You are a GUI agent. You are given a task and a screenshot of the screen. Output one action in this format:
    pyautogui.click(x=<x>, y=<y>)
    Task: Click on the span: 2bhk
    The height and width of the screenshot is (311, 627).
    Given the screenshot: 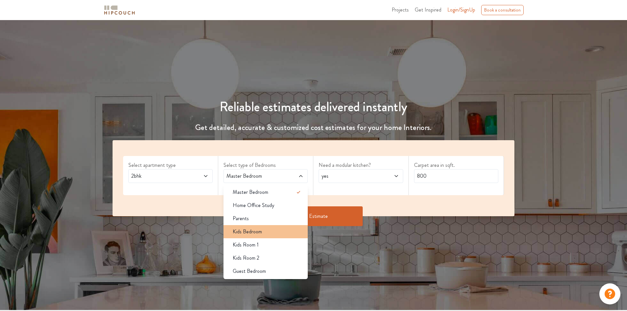 What is the action you would take?
    pyautogui.click(x=159, y=176)
    